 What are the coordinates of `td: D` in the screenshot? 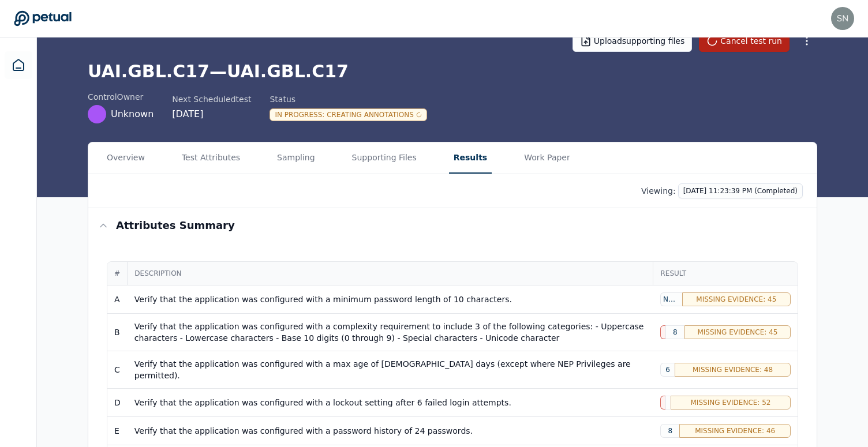 It's located at (117, 402).